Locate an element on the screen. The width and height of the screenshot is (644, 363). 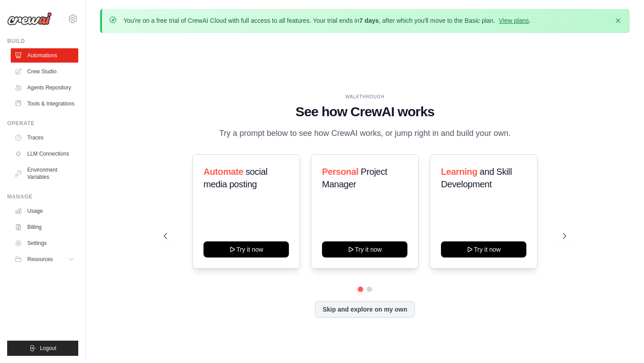
img: Logo is located at coordinates (30, 19).